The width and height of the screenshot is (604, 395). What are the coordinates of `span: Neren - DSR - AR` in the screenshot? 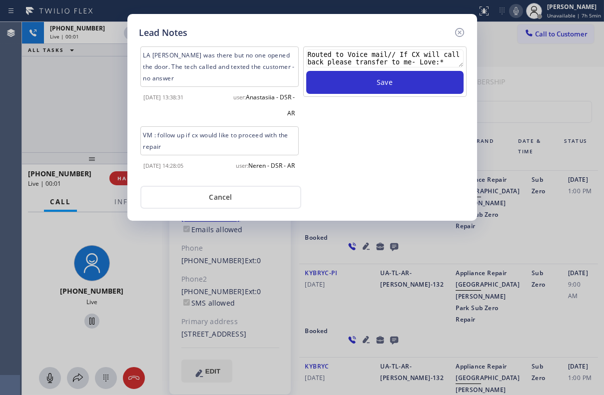 It's located at (272, 165).